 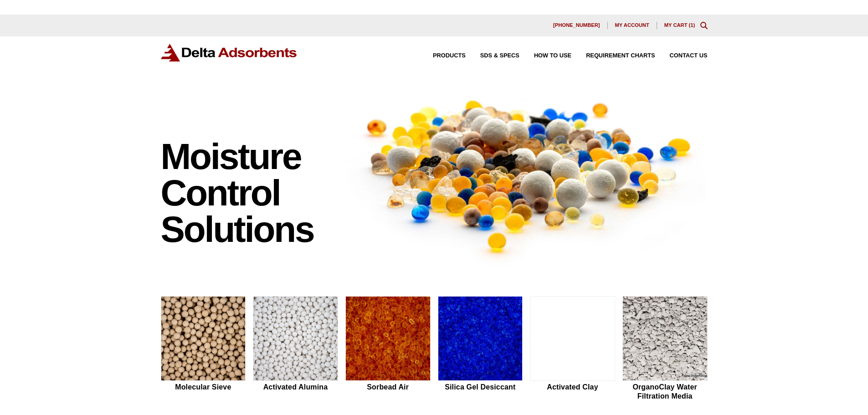 I want to click on h2: OrganoClay Water Filtration Media, so click(x=665, y=391).